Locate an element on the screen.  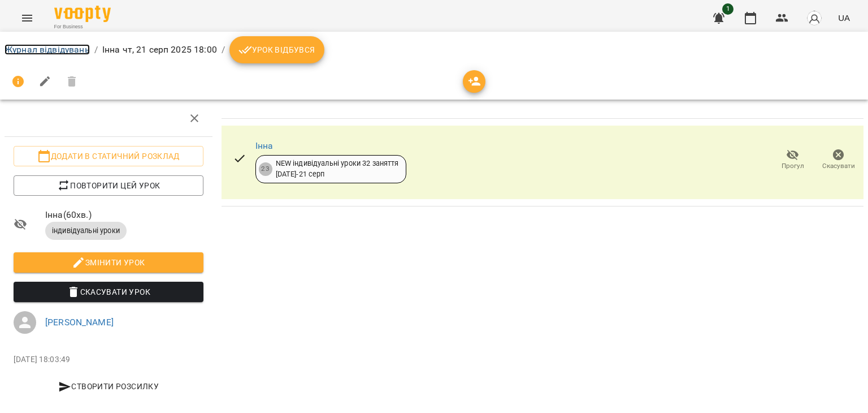
button: Menu is located at coordinates (27, 18).